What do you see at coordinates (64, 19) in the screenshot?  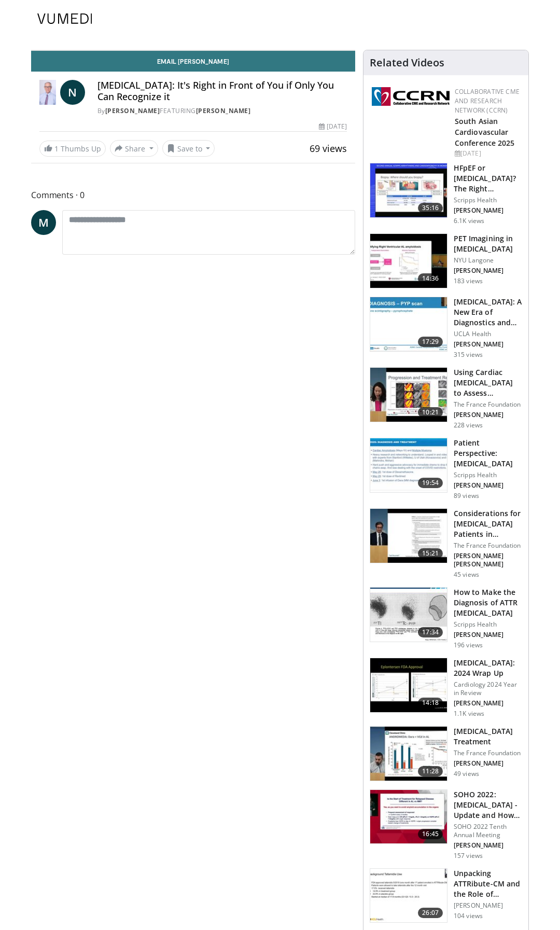 I see `img: VuMedi Logo` at bounding box center [64, 19].